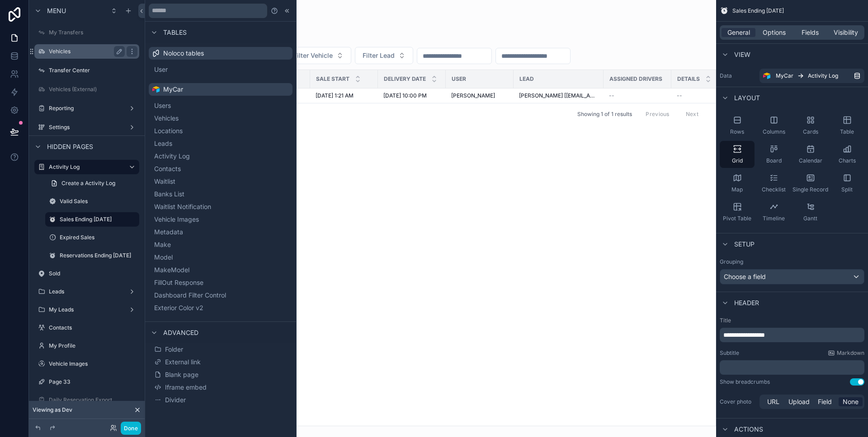 The height and width of the screenshot is (437, 868). What do you see at coordinates (182, 207) in the screenshot?
I see `span: Waitlist Notification` at bounding box center [182, 207].